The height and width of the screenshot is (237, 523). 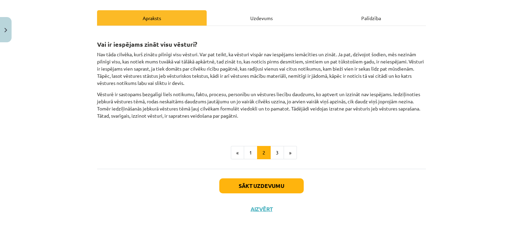 What do you see at coordinates (251, 153) in the screenshot?
I see `button: 1` at bounding box center [251, 153].